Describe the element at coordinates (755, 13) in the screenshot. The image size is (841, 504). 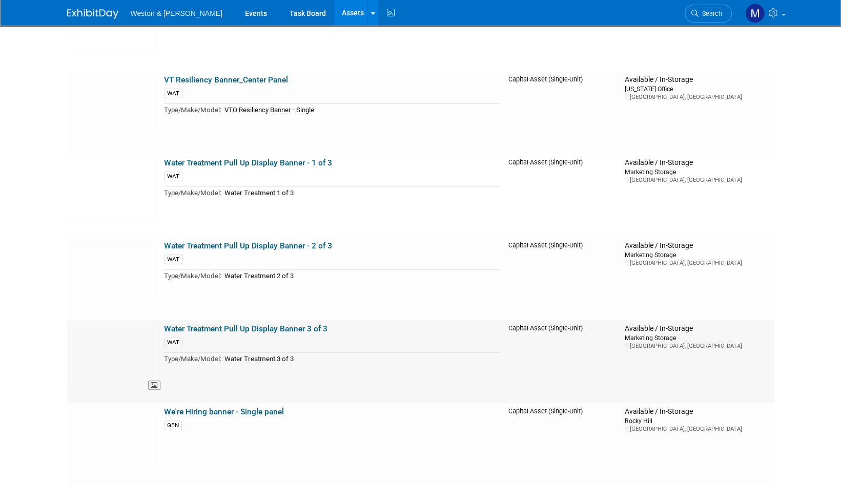
I see `img: Mary Ann Trujillo` at that location.